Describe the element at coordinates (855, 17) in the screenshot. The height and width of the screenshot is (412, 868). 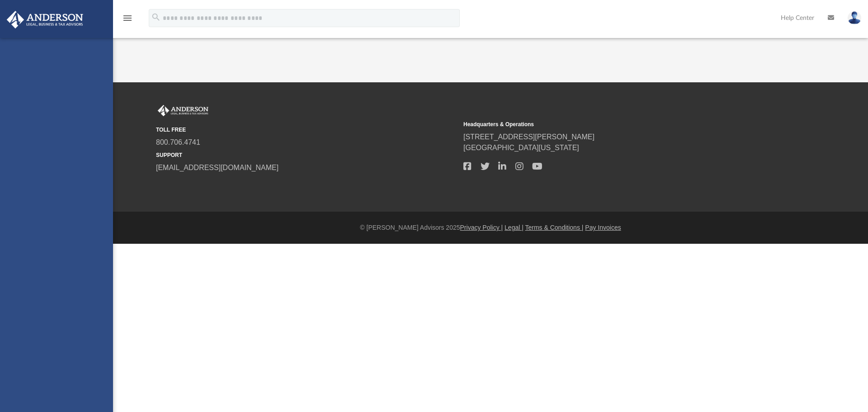
I see `img: User Pic` at that location.